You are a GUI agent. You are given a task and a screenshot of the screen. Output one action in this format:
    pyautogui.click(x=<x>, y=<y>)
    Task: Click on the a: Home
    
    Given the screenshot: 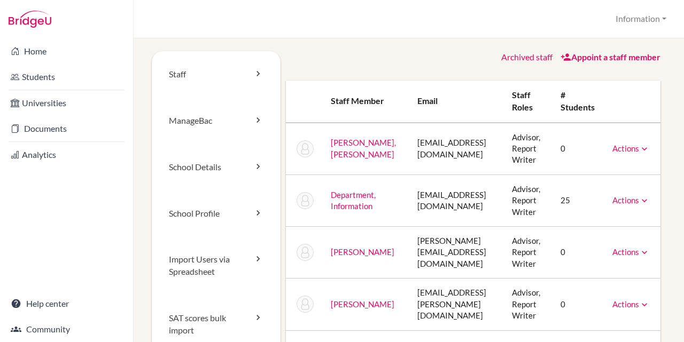 What is the action you would take?
    pyautogui.click(x=66, y=51)
    